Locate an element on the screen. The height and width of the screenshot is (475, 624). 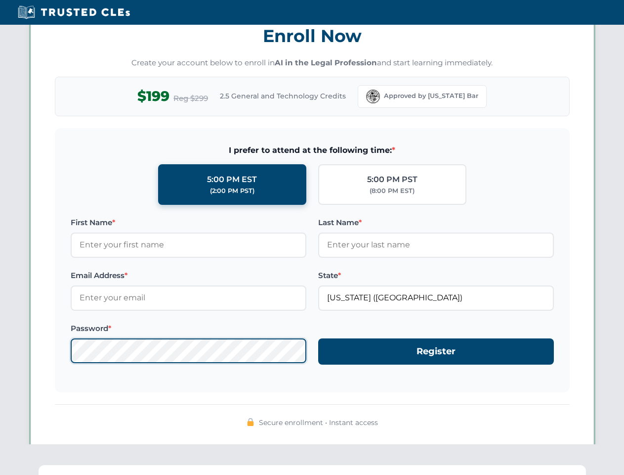
label: State is located at coordinates (436, 275).